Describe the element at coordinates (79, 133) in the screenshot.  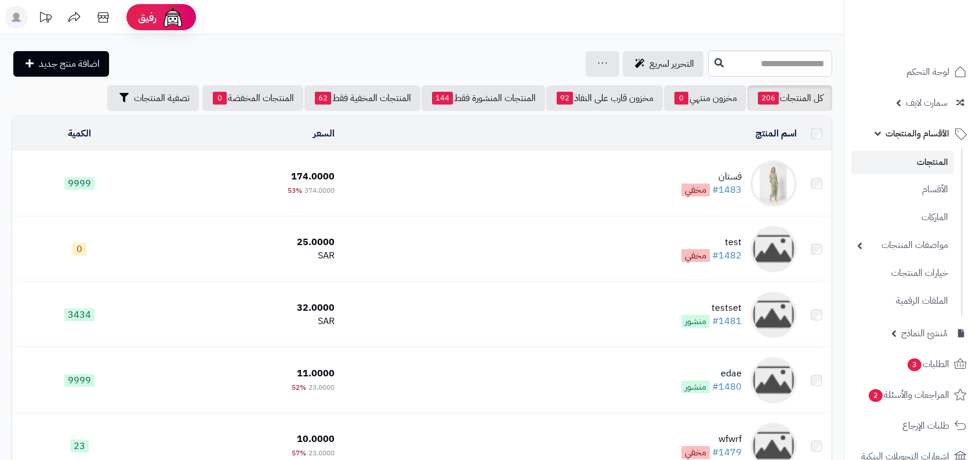
I see `a: الكمية` at that location.